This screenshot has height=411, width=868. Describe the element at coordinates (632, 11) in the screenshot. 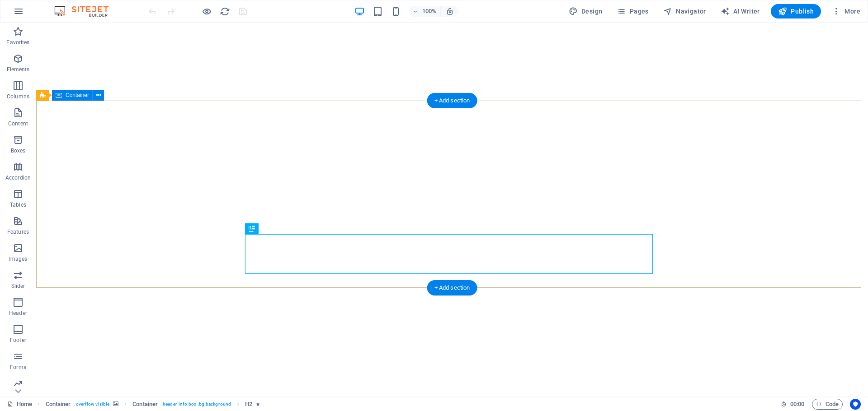

I see `button: Pages` at that location.